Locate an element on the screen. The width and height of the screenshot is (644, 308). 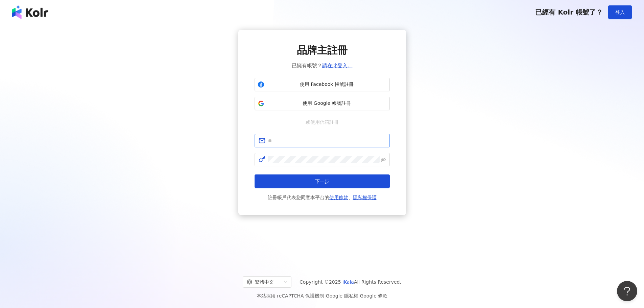
span: 登入 is located at coordinates (620, 12).